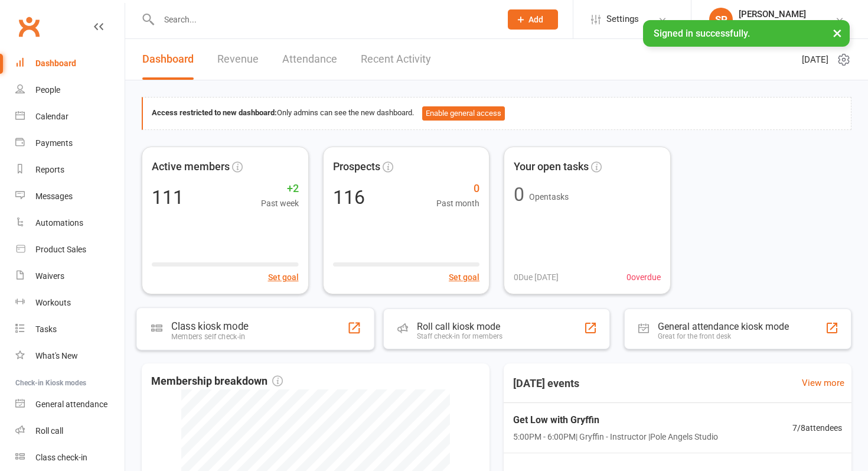 The image size is (868, 471). What do you see at coordinates (551, 167) in the screenshot?
I see `span: Your open tasks` at bounding box center [551, 167].